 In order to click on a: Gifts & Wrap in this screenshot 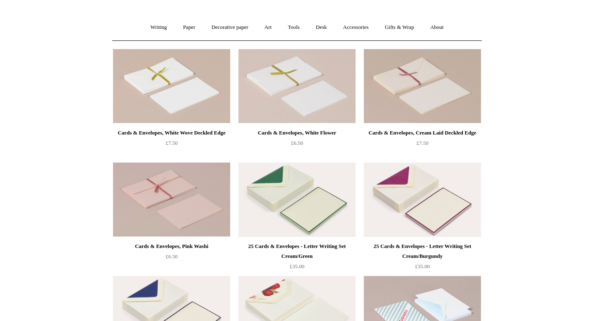, I will do `click(399, 27)`.